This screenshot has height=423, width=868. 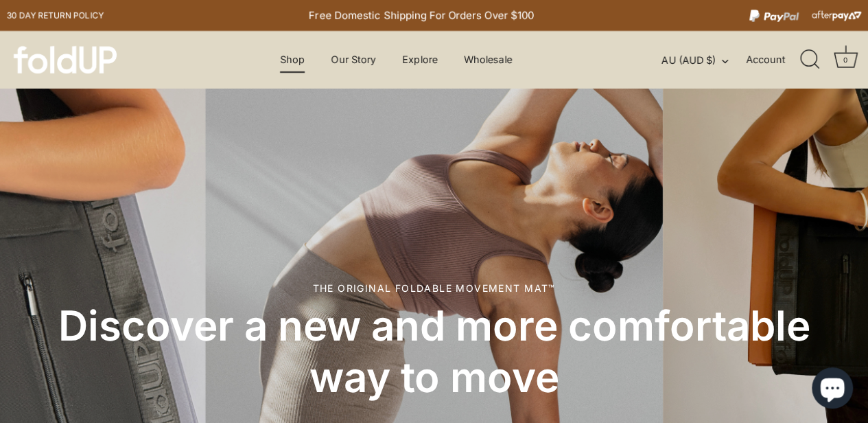 I want to click on a: Cart, so click(x=845, y=60).